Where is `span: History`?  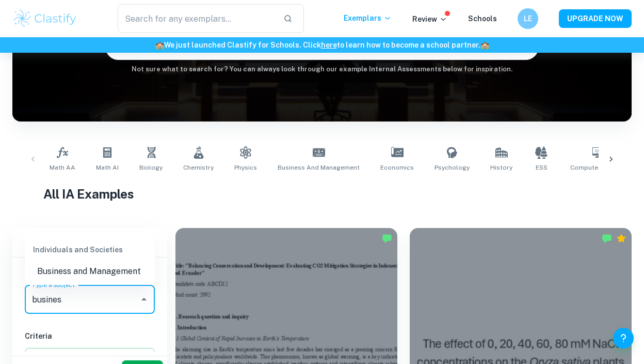
span: History is located at coordinates (501, 167).